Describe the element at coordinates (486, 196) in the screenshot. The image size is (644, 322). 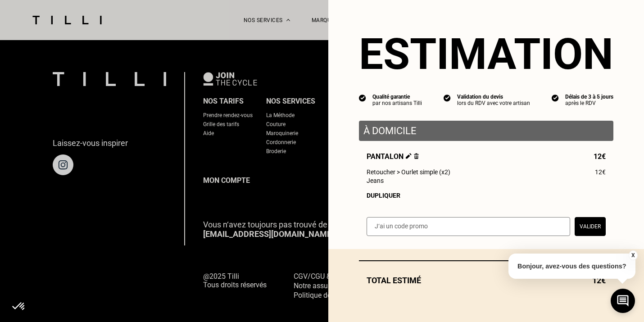
I see `div: Dupliquer` at that location.